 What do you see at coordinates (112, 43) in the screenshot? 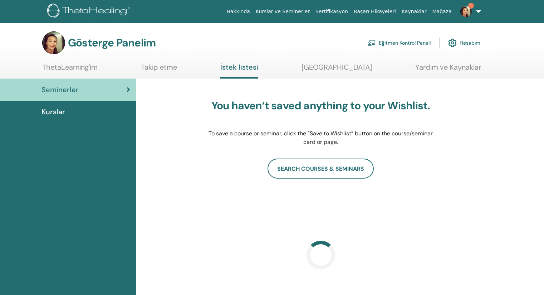
I see `font: Gösterge Panelim` at bounding box center [112, 43].